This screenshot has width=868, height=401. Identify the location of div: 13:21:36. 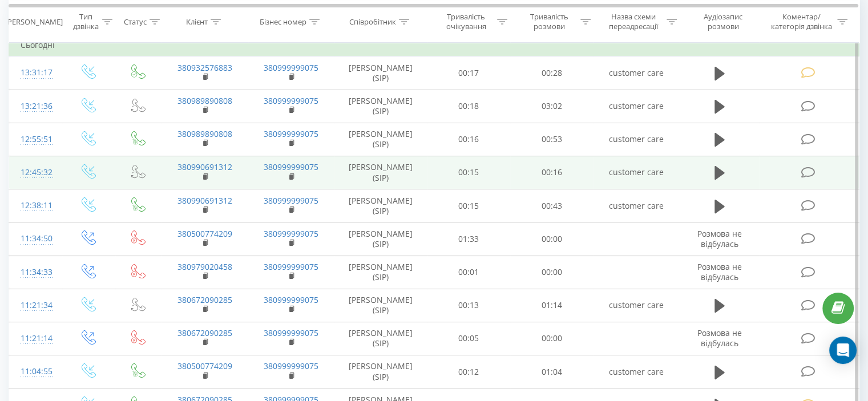
(35, 106).